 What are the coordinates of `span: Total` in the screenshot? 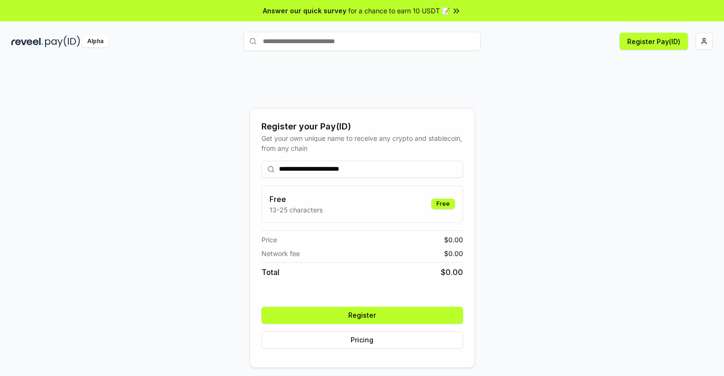 It's located at (270, 272).